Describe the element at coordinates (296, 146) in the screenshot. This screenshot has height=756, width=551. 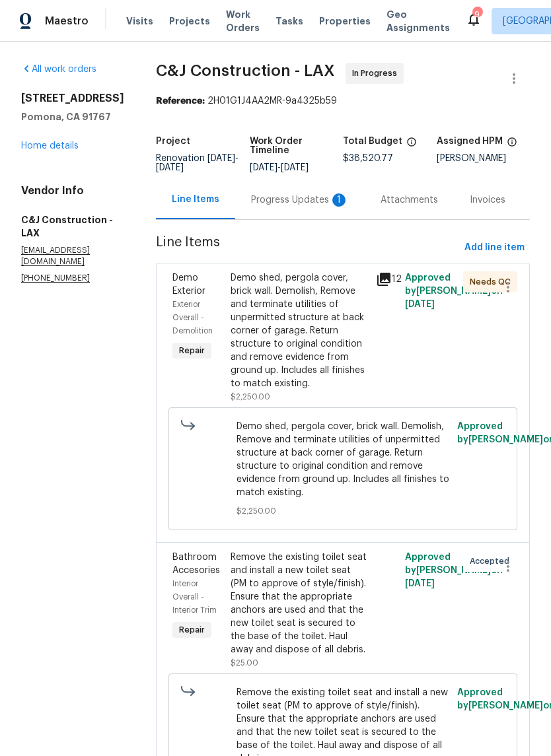
I see `h5: Work Order Timeline` at that location.